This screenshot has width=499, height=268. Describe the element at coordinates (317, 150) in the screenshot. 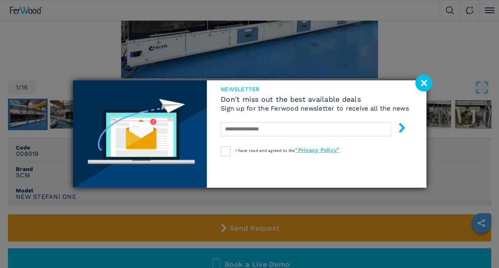

I see `a: “Privacy Policy”` at that location.